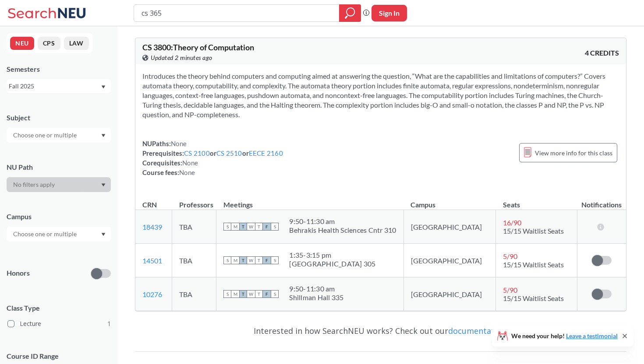 The width and height of the screenshot is (644, 364). Describe the element at coordinates (152, 294) in the screenshot. I see `a: 10276` at that location.